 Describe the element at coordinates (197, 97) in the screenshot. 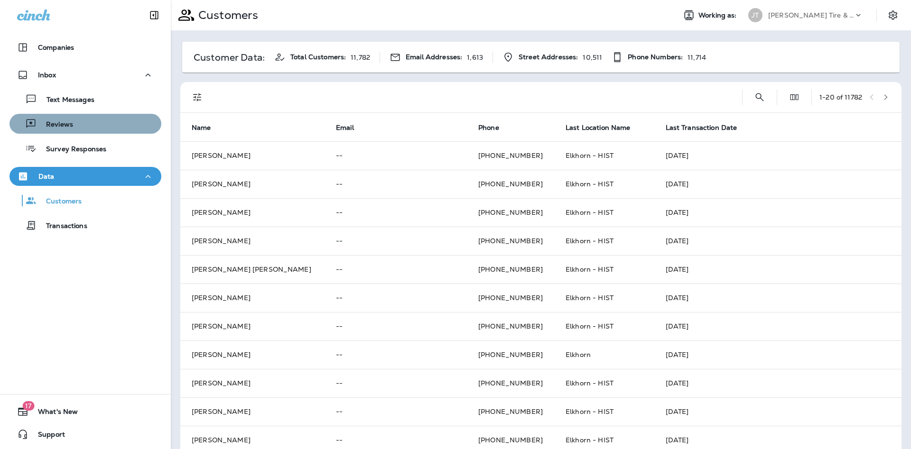

I see `button: Filters` at that location.